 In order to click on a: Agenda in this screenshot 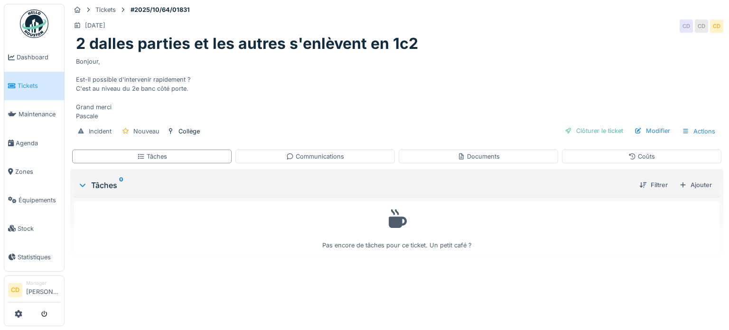, I will do `click(34, 143)`.